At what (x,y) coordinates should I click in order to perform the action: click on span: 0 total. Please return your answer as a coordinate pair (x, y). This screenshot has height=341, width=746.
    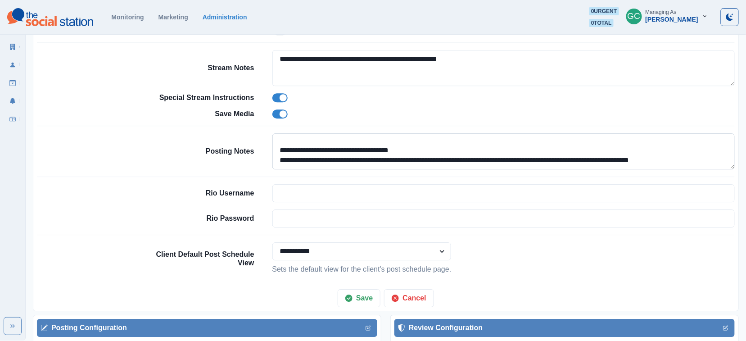
    Looking at the image, I should click on (601, 23).